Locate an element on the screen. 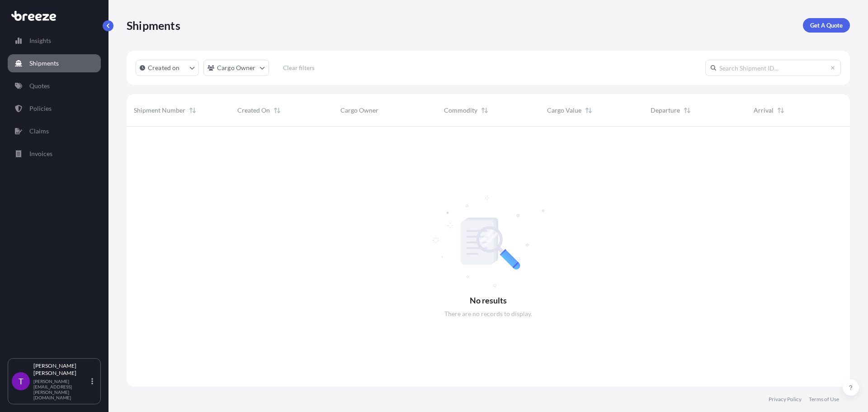 This screenshot has height=412, width=868. p: Cargo Owner is located at coordinates (236, 68).